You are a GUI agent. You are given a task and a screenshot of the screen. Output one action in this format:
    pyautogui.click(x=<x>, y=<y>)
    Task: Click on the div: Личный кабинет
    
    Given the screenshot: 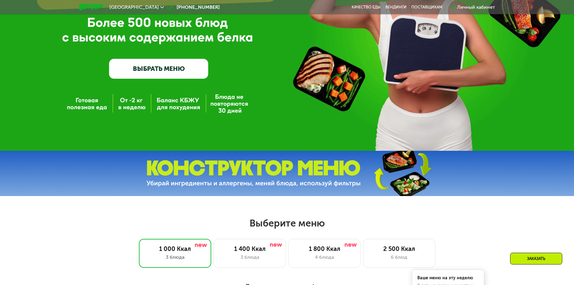 What is the action you would take?
    pyautogui.click(x=476, y=7)
    